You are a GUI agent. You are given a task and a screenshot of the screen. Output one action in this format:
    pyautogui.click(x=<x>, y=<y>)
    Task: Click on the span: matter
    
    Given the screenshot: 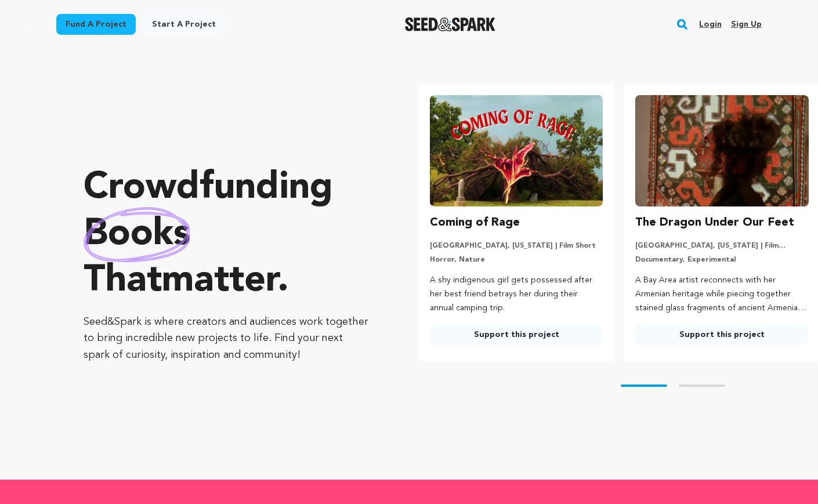 What is the action you would take?
    pyautogui.click(x=219, y=281)
    